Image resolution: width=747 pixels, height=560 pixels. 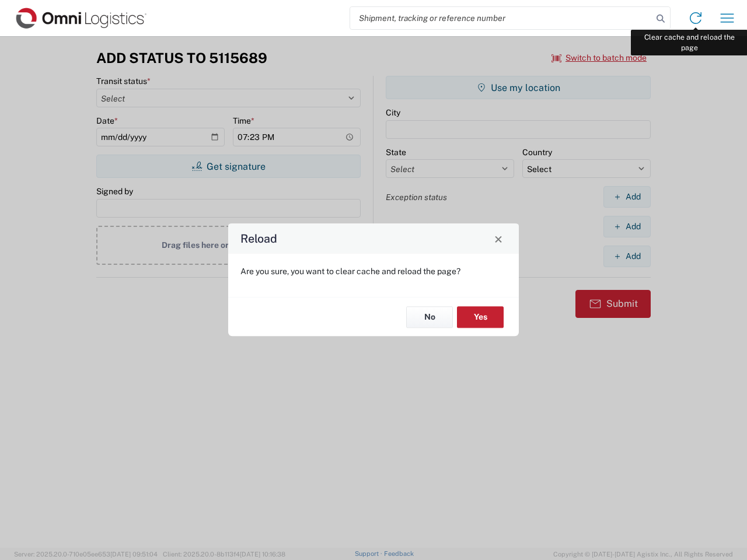 What do you see at coordinates (259, 239) in the screenshot?
I see `h4: Reload` at bounding box center [259, 239].